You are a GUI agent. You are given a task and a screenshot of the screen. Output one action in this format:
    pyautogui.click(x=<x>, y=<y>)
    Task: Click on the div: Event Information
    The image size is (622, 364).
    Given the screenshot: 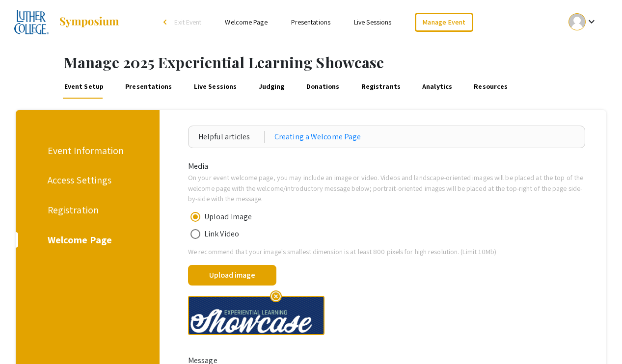 What is the action you would take?
    pyautogui.click(x=86, y=150)
    